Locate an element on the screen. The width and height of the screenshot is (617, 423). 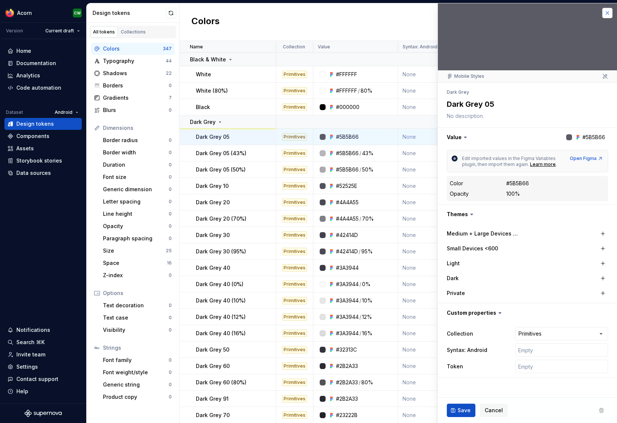
a: Invite team is located at coordinates (43, 354).